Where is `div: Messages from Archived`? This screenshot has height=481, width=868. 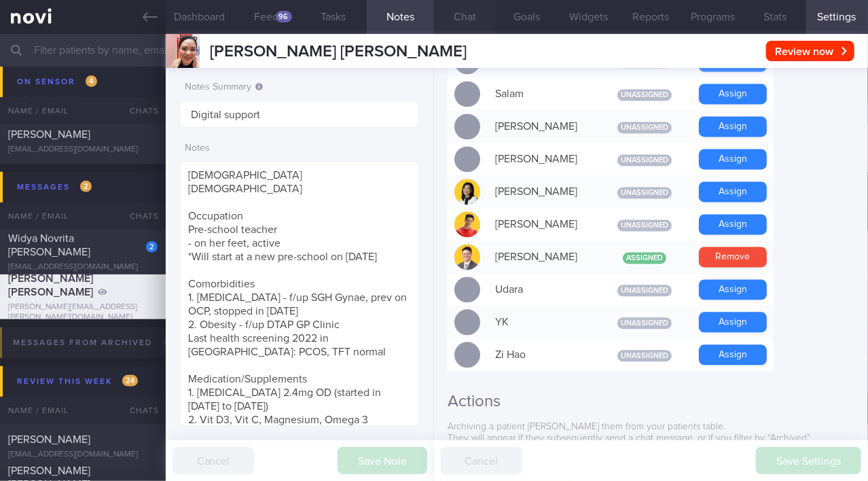
div: Messages from Archived is located at coordinates (94, 343).